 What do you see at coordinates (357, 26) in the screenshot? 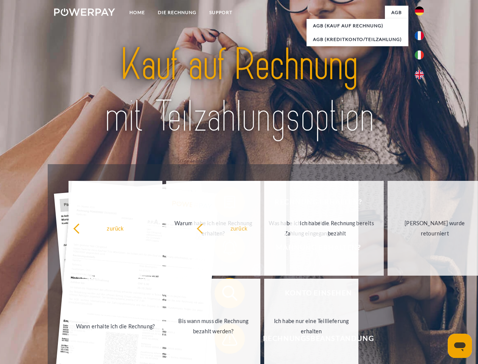
I see `a: AGB (Kauf auf Rechnung)` at bounding box center [357, 26].